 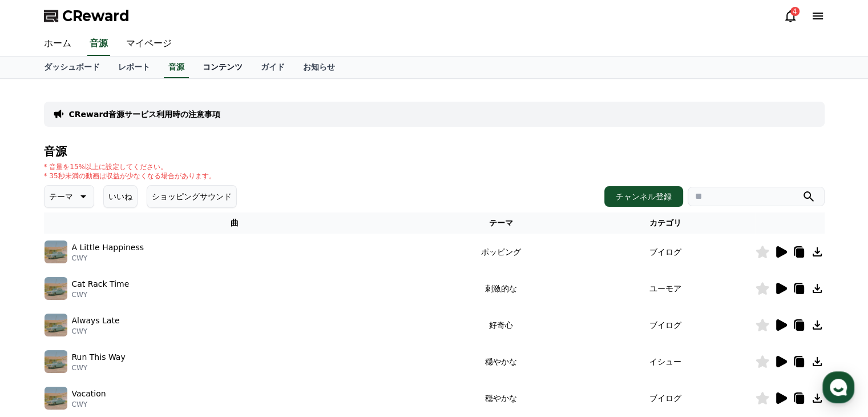 What do you see at coordinates (666, 288) in the screenshot?
I see `td: ユーモア` at bounding box center [666, 288].